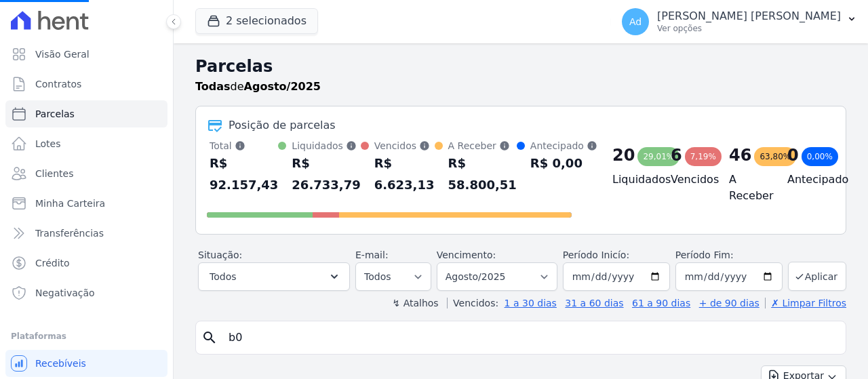 This screenshot has width=868, height=379. Describe the element at coordinates (564, 146) in the screenshot. I see `div: Antecipado` at that location.